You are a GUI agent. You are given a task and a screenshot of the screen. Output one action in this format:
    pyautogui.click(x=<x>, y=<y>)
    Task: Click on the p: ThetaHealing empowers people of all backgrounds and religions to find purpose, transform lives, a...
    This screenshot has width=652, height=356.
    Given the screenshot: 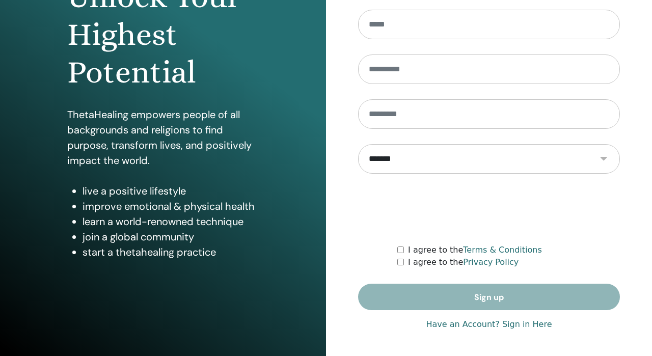 What is the action you would take?
    pyautogui.click(x=163, y=138)
    